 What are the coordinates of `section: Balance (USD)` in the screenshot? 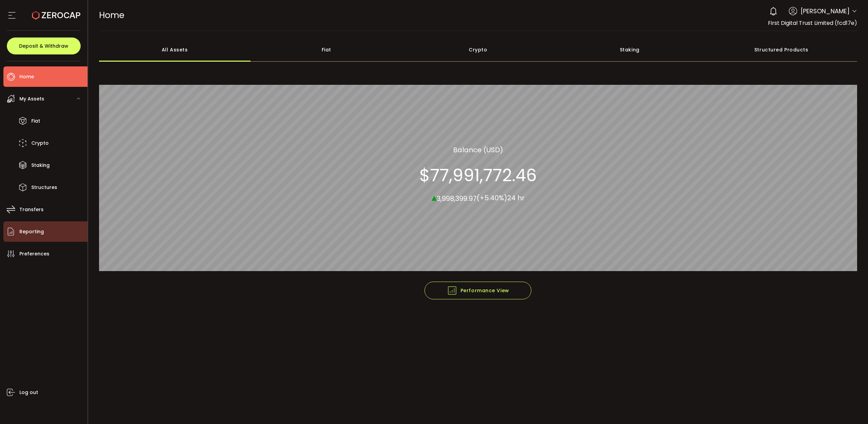 It's located at (478, 149).